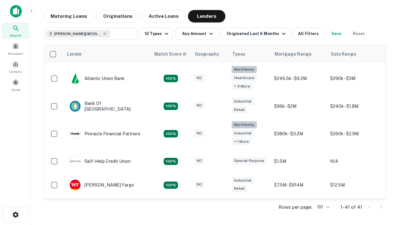 Image resolution: width=399 pixels, height=225 pixels. Describe the element at coordinates (171, 54) in the screenshot. I see `th: Capitalize uses an advanced AI algorithm to match your search with the best lender. The match sco...` at that location.